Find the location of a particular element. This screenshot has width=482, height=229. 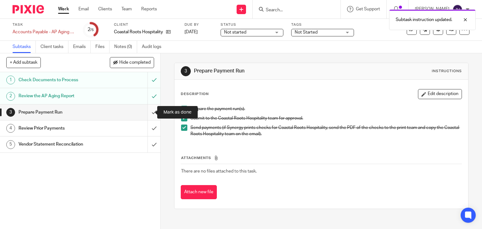

a: Files is located at coordinates (102, 47).